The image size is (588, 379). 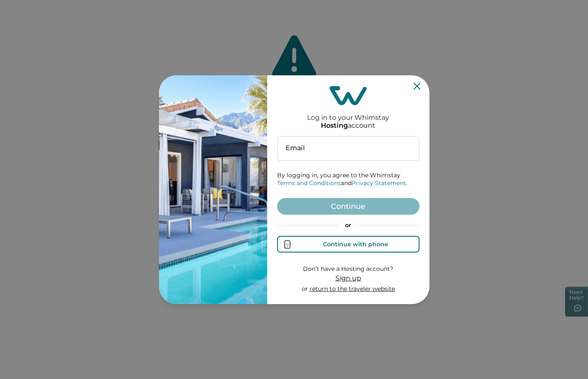 I want to click on button: Continue, so click(x=348, y=206).